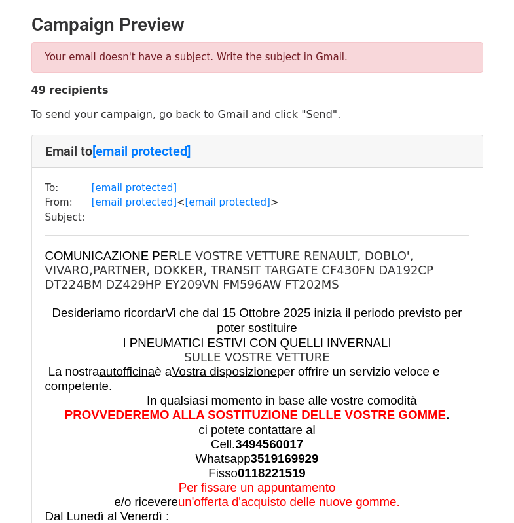  I want to click on p: Your email doesn't have a subject. Write the subject in Gmail., so click(257, 57).